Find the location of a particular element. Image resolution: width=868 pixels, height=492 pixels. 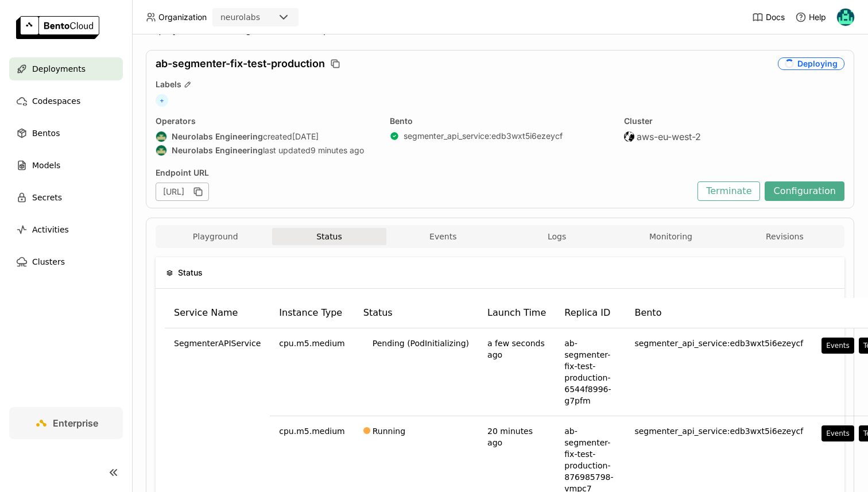

a: segmenter_api_service:edb3wxt5i6ezeycf is located at coordinates (483, 136).